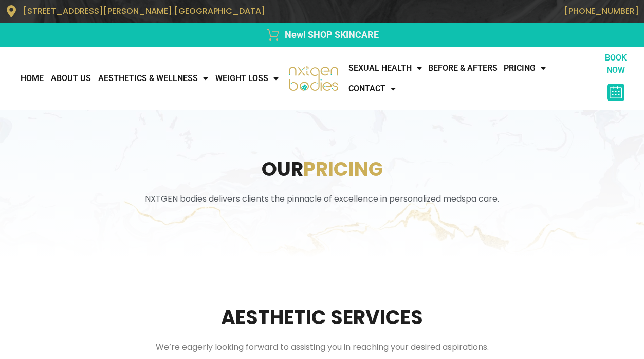  I want to click on p: BOOK NOW, so click(616, 64).